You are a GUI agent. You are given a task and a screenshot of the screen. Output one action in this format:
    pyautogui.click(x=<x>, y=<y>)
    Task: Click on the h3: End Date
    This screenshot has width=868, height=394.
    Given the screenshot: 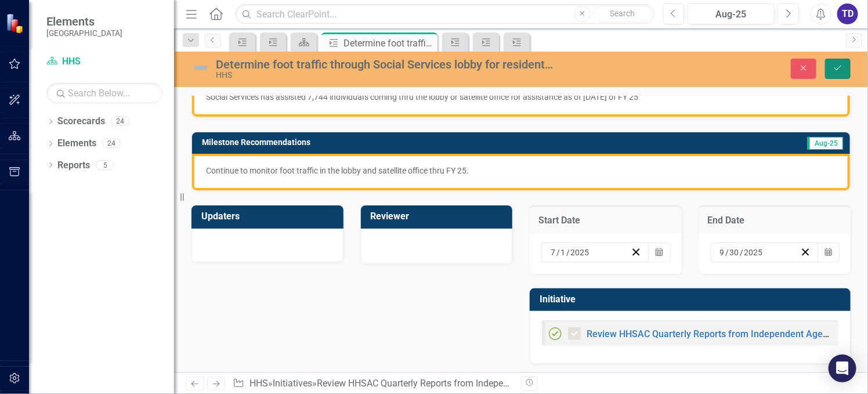 What is the action you would take?
    pyautogui.click(x=775, y=221)
    